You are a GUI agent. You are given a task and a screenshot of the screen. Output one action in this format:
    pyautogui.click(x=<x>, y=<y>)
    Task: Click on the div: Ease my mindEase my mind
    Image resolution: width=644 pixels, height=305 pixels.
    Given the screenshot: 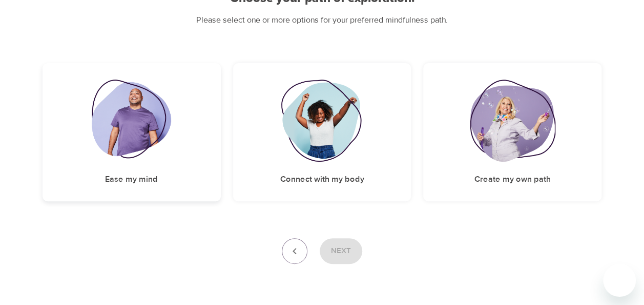 What is the action you would take?
    pyautogui.click(x=131, y=132)
    